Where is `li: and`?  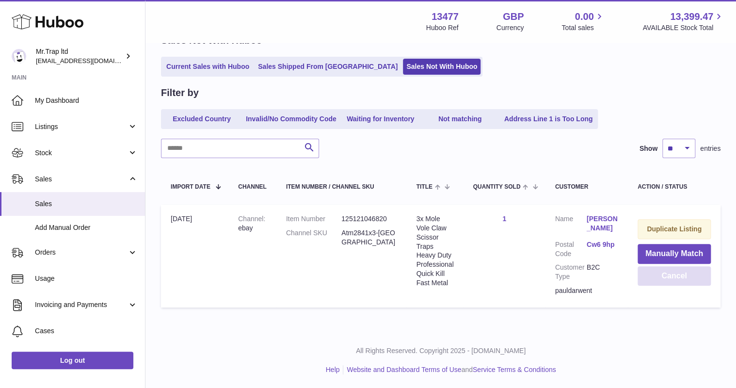 li: and is located at coordinates (450, 370).